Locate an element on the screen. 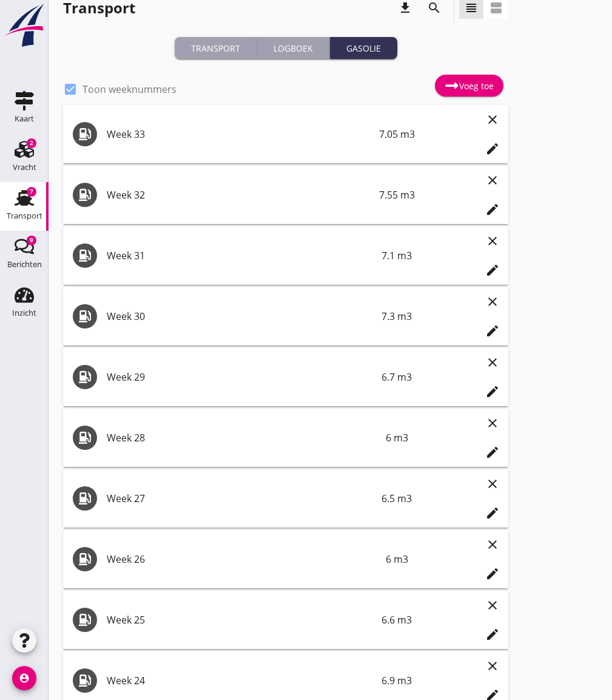 Image resolution: width=612 pixels, height=700 pixels. div: Vracht is located at coordinates (25, 167).